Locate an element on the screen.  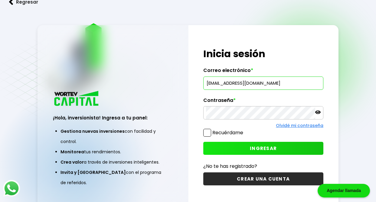
label: Contraseña is located at coordinates (263, 102).